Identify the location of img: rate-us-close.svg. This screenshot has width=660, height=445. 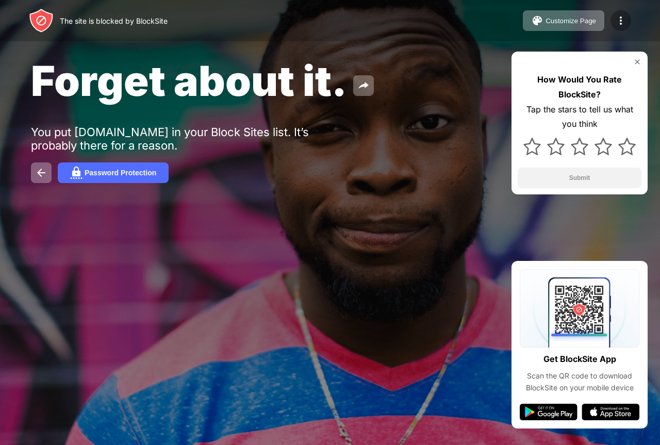
(637, 62).